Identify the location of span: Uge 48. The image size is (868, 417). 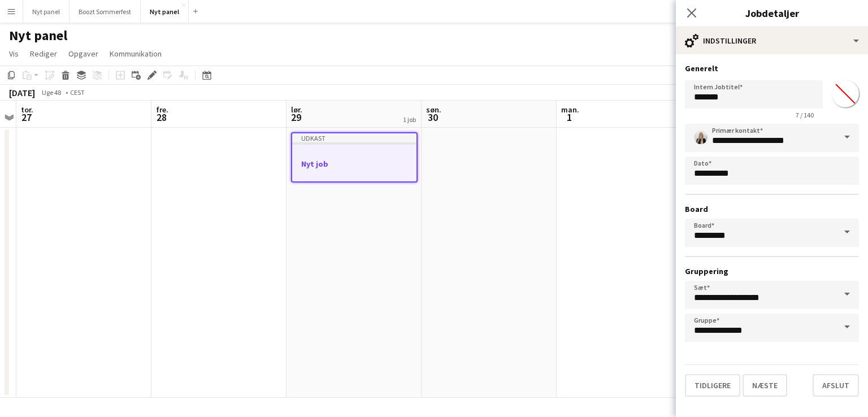
(52, 92).